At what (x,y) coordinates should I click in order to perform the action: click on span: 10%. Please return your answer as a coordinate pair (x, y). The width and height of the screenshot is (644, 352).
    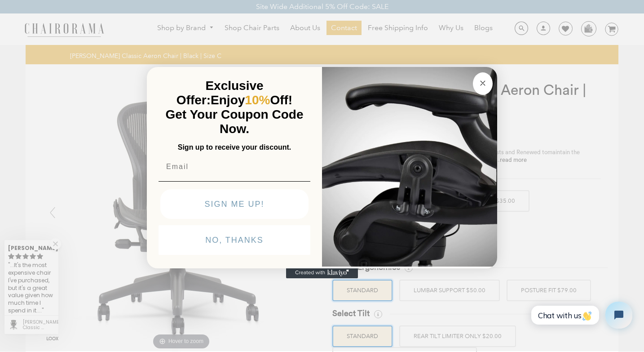
    Looking at the image, I should click on (257, 100).